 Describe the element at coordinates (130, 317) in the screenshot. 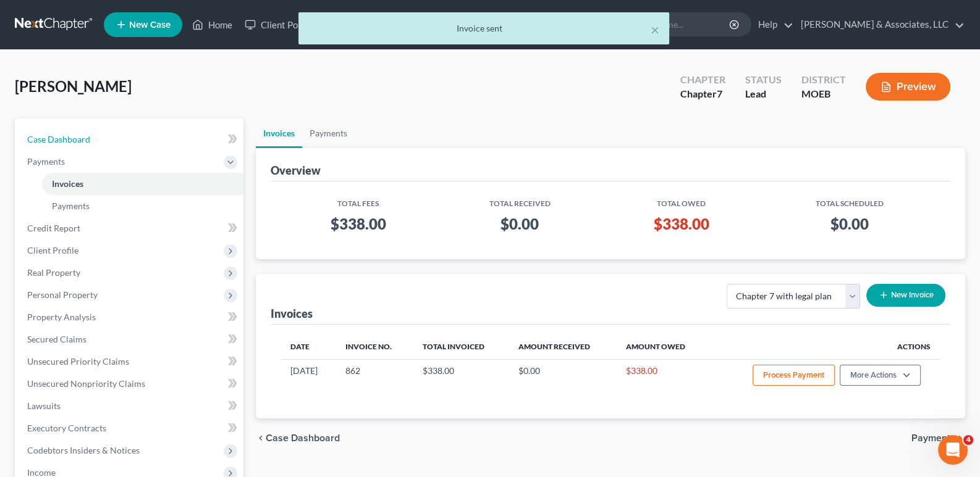

I see `a: Property Analysis` at that location.